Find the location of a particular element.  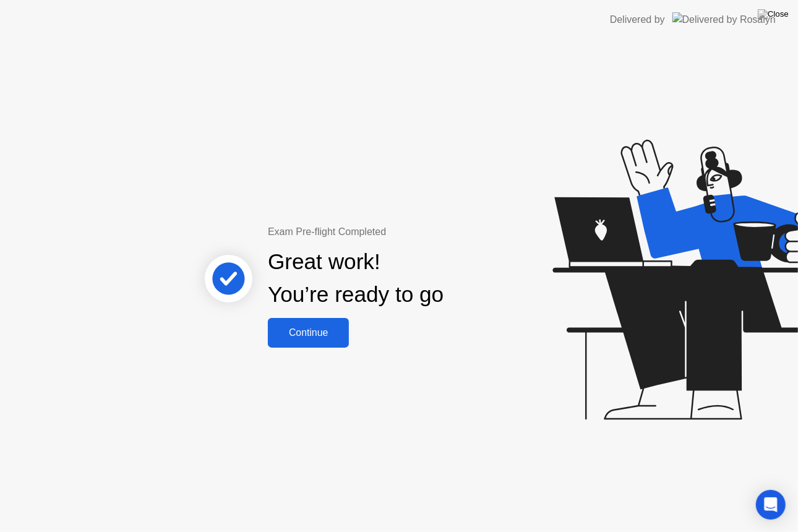

div: Great work! You’re ready to go is located at coordinates (356, 278).